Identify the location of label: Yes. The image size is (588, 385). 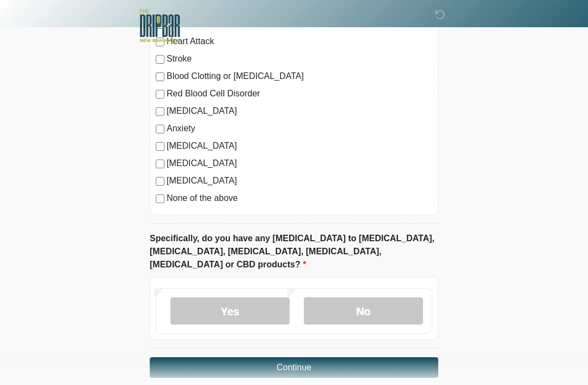
(230, 311).